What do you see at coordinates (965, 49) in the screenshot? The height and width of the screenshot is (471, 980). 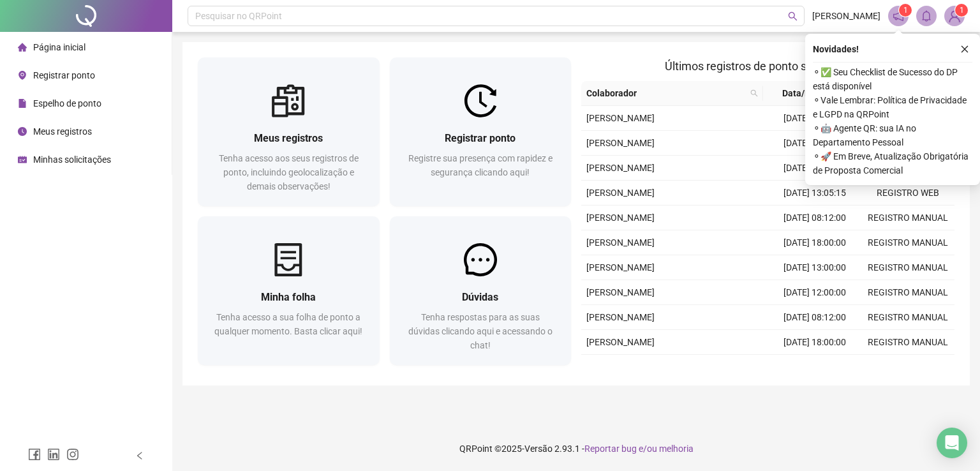 I see `span: close` at bounding box center [965, 49].